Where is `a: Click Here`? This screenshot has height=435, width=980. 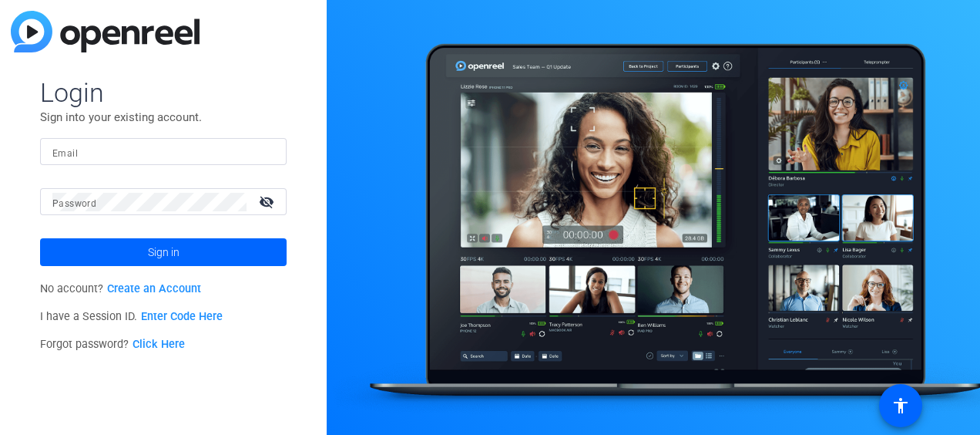
a: Click Here is located at coordinates (159, 344).